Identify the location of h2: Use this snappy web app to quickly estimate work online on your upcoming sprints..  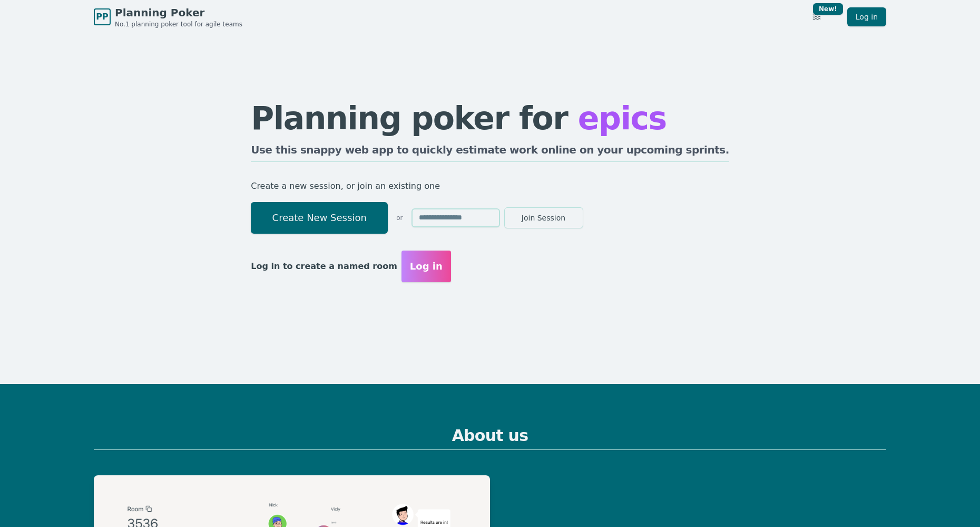
(490, 152).